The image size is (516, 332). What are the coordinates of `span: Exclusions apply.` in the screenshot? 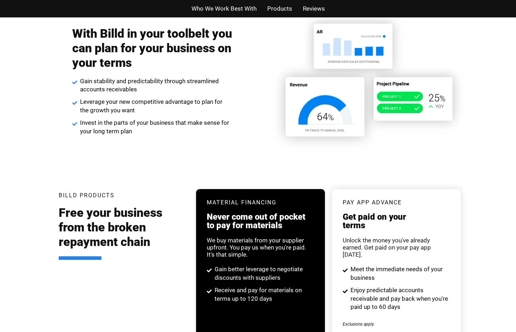 It's located at (358, 324).